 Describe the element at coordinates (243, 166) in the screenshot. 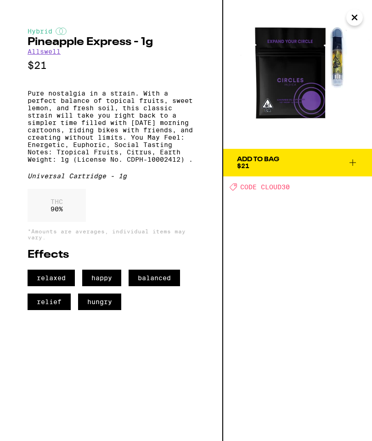

I see `span: $21` at that location.